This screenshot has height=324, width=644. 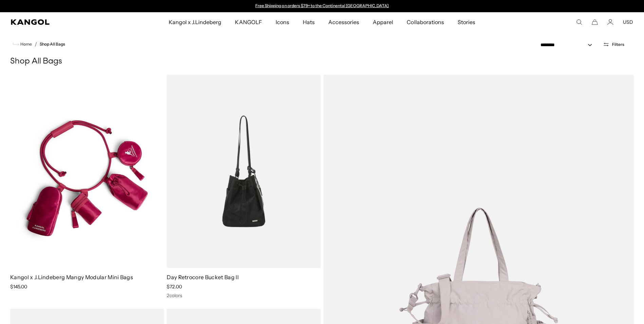 I want to click on span: Filters, so click(x=618, y=45).